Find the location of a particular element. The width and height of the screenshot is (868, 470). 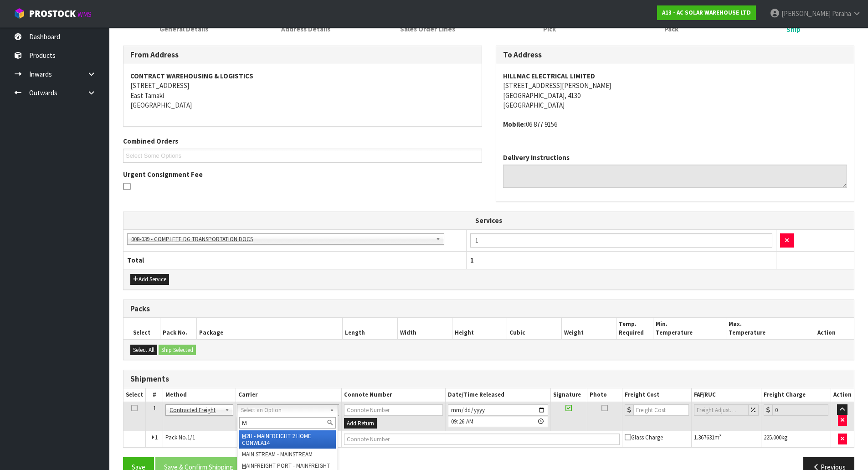

span: Select an Option is located at coordinates (283, 410).